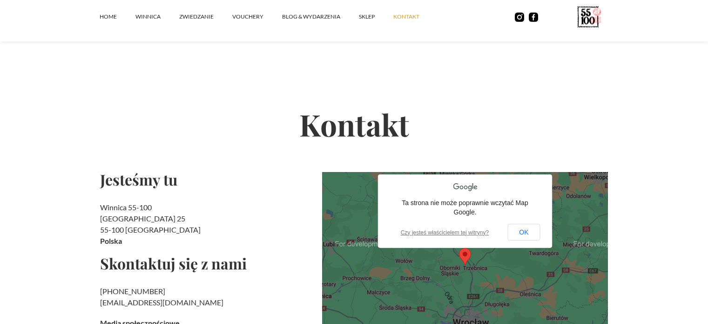 The height and width of the screenshot is (324, 708). I want to click on a: winnica, so click(157, 17).